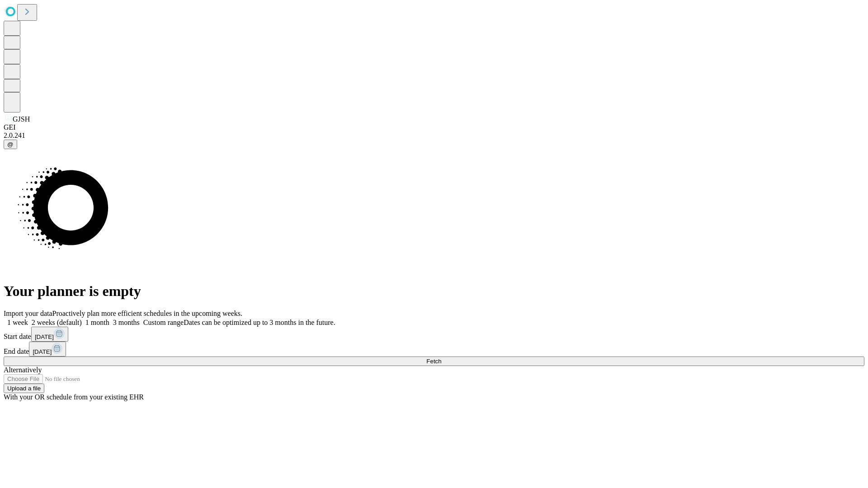 The image size is (868, 488). Describe the element at coordinates (17, 322) in the screenshot. I see `span: 1 week` at that location.